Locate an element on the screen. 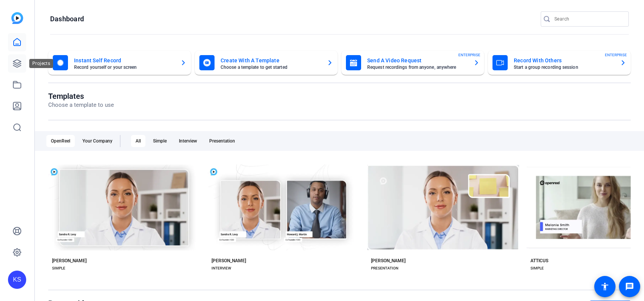 The height and width of the screenshot is (301, 644). mat-card-title: Send A Video Request is located at coordinates (418, 61).